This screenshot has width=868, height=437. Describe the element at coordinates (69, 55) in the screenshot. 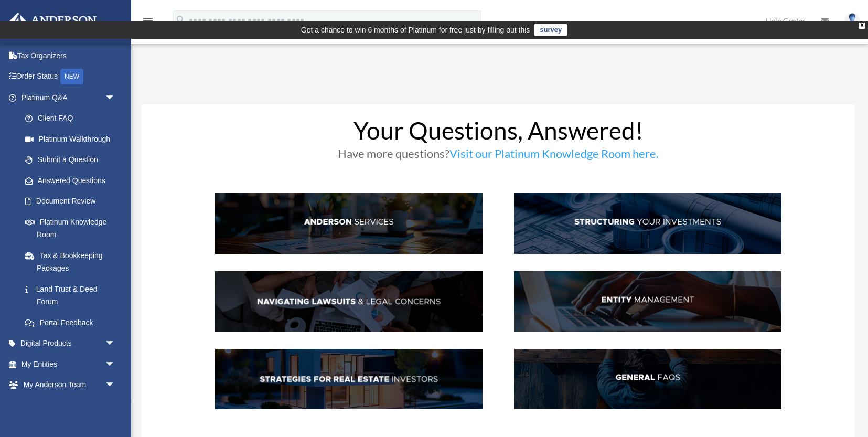

I see `a: Tax Organizers` at that location.